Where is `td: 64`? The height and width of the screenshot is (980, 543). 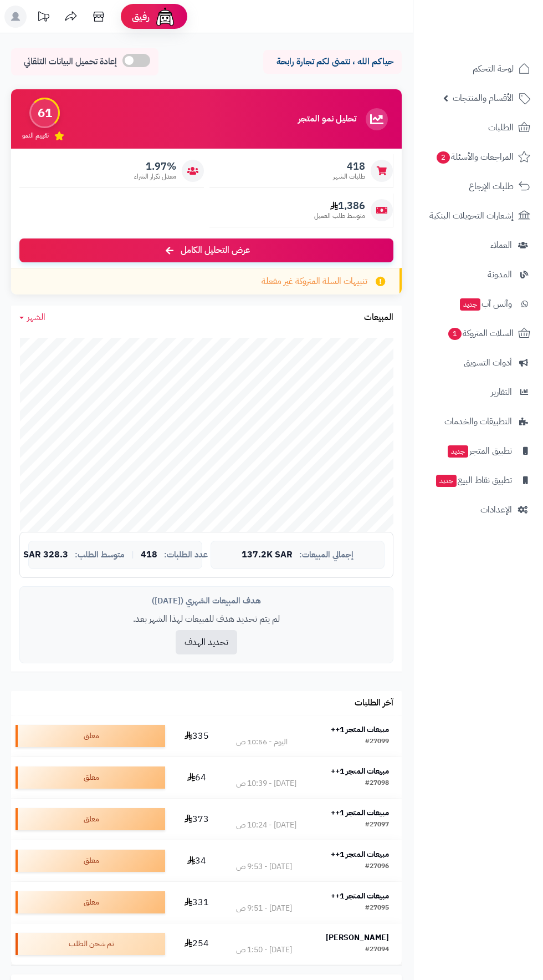 td: 64 is located at coordinates (196, 777).